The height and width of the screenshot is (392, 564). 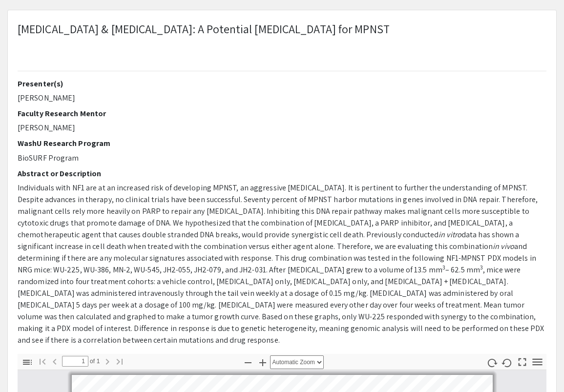 What do you see at coordinates (297, 362) in the screenshot?
I see `select: Zoom` at bounding box center [297, 362].